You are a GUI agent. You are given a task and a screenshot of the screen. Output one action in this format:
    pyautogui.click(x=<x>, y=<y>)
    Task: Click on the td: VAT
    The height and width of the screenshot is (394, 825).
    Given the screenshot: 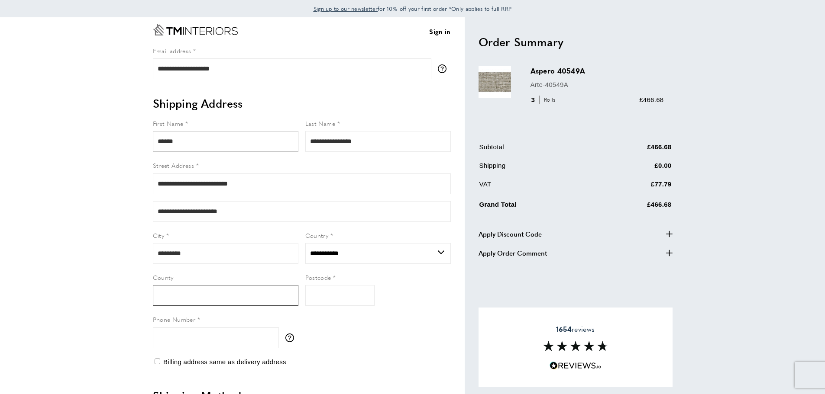 What is the action you would take?
    pyautogui.click(x=537, y=187)
    